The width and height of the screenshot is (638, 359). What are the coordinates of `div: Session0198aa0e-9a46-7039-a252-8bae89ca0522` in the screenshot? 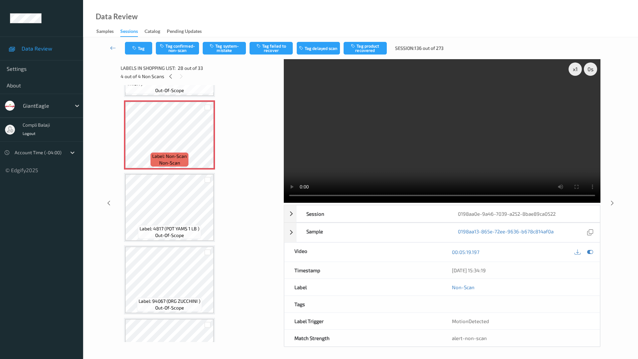 It's located at (442, 214).